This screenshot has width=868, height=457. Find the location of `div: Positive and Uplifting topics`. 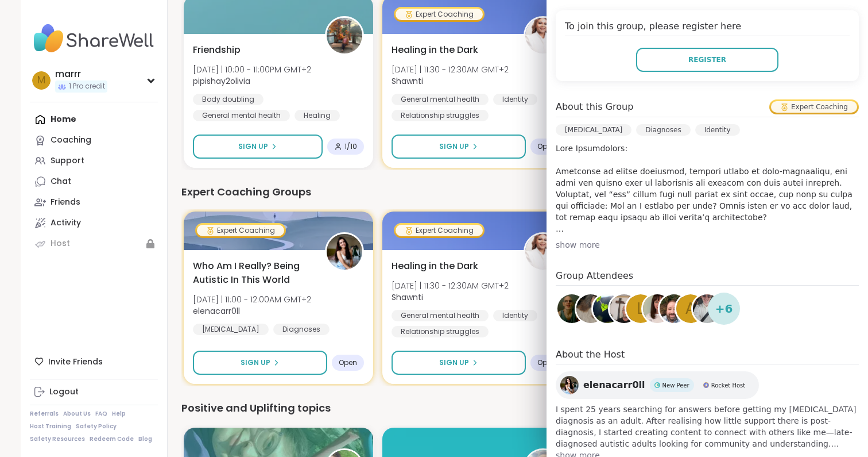

div: Positive and Uplifting topics is located at coordinates (508, 408).